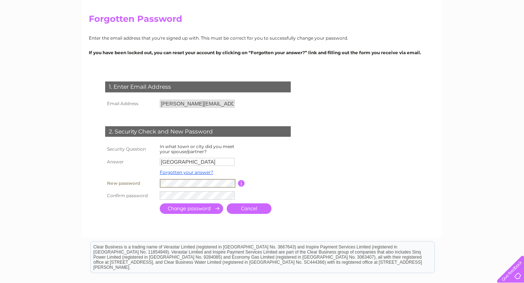 The image size is (524, 283). Describe the element at coordinates (249, 209) in the screenshot. I see `a: Cancel` at that location.